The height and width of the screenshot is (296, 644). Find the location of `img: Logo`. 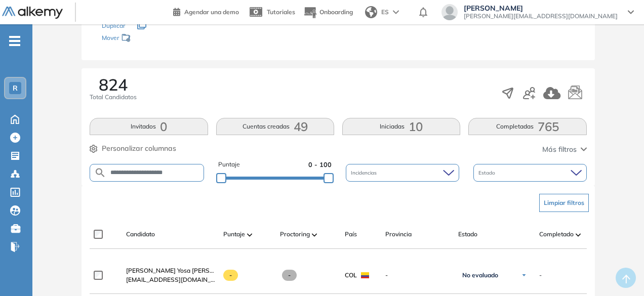

img: Logo is located at coordinates (32, 13).